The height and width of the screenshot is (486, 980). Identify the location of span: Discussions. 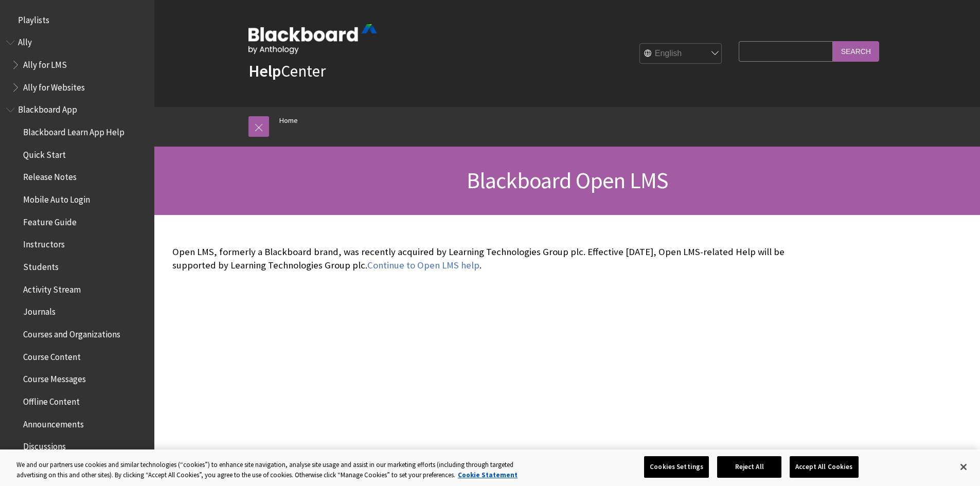
(44, 444).